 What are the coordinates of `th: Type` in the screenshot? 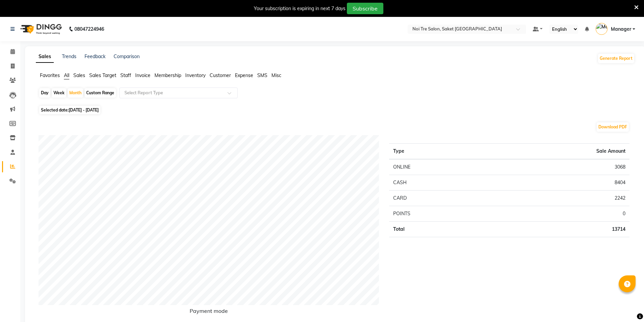 It's located at (438, 151).